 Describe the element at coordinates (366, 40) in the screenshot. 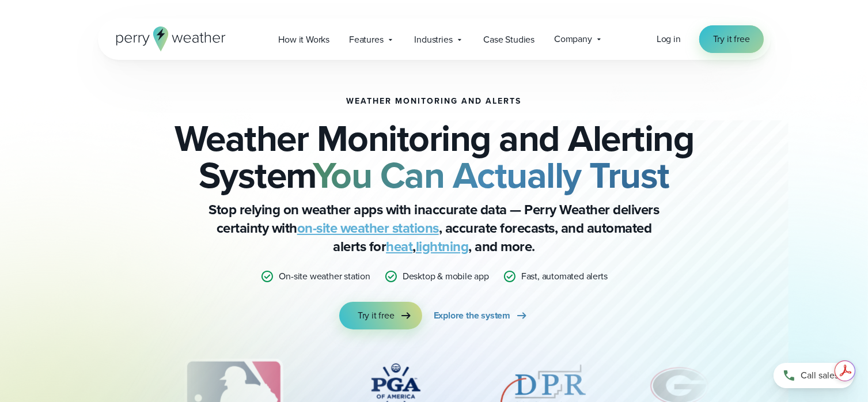

I see `span: Features` at that location.